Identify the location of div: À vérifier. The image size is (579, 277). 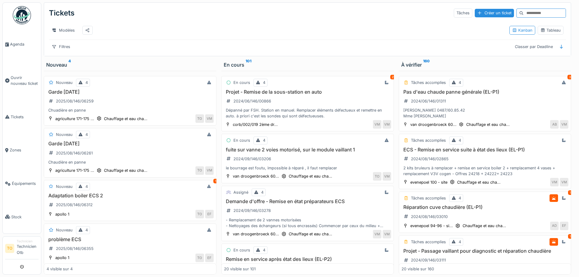
(485, 65).